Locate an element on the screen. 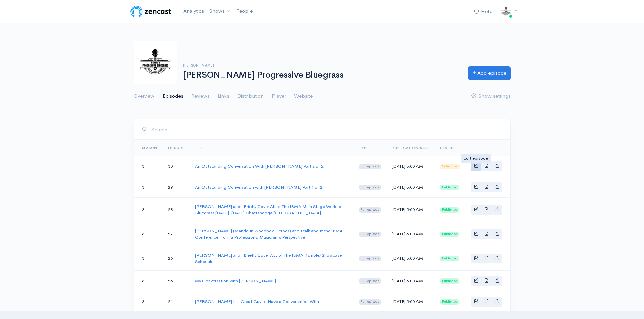 Image resolution: width=644 pixels, height=319 pixels. td: 25 is located at coordinates (176, 281).